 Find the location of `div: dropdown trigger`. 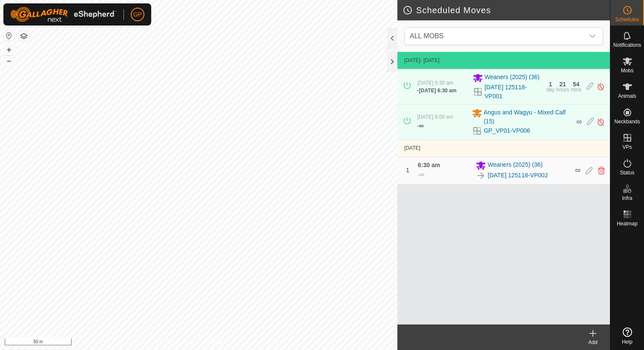

div: dropdown trigger is located at coordinates (592, 36).